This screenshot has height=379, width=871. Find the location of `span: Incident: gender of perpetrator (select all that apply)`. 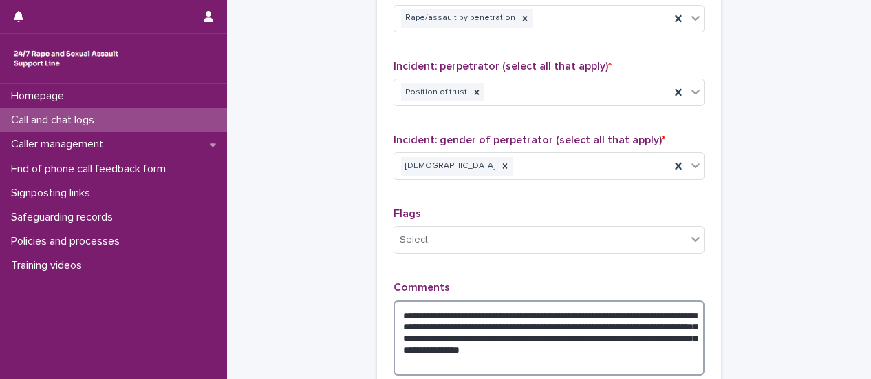

span: Incident: gender of perpetrator (select all that apply) is located at coordinates (529, 140).